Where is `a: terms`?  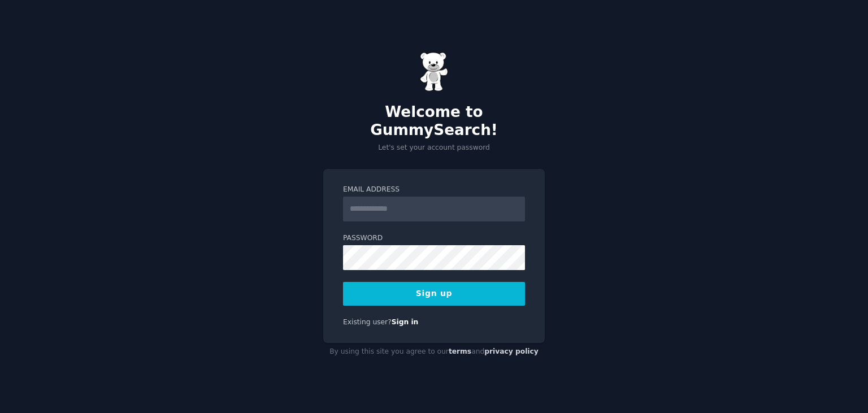
a: terms is located at coordinates (460, 352).